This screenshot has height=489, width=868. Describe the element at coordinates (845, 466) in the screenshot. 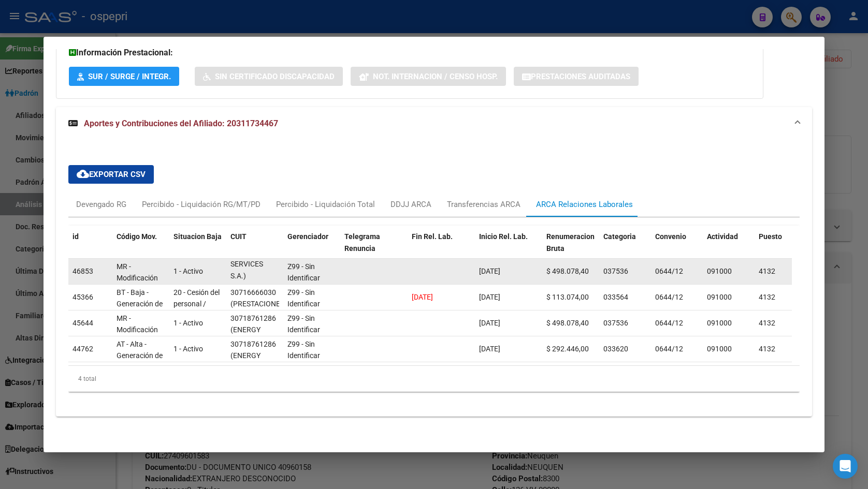

I see `div: Open Intercom Messenger` at that location.